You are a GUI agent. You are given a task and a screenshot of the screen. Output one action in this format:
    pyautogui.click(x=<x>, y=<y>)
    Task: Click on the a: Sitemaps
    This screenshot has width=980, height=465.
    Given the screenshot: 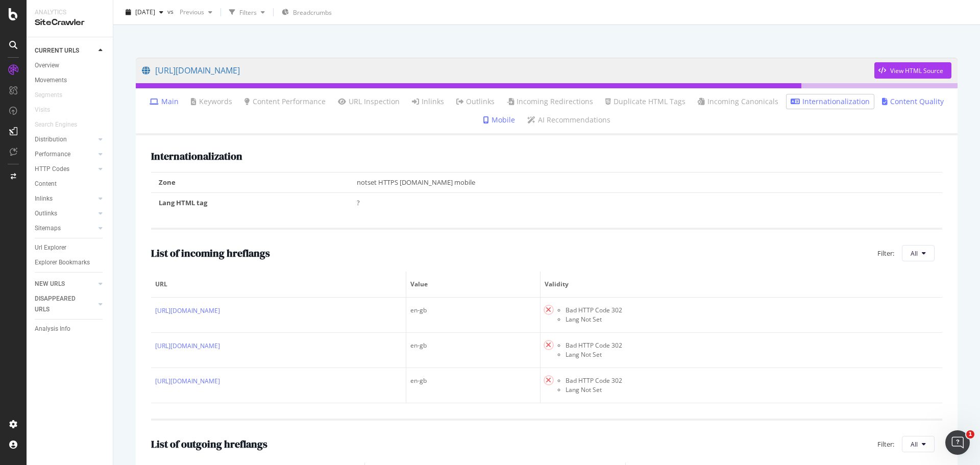 What is the action you would take?
    pyautogui.click(x=65, y=228)
    